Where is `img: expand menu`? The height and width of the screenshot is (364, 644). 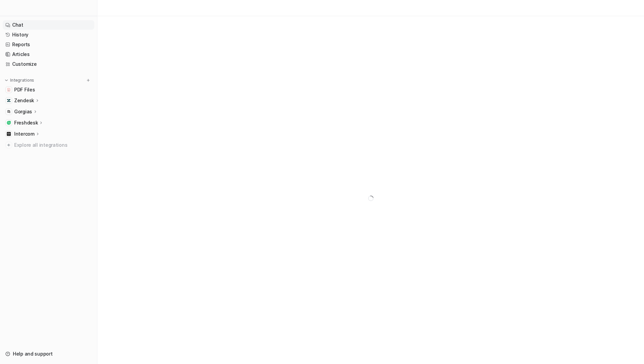
img: expand menu is located at coordinates (6, 80).